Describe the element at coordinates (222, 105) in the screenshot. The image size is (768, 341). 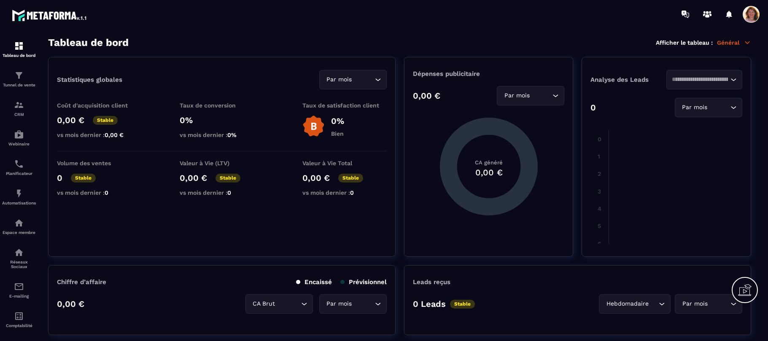
I see `p: Taux de conversion` at that location.